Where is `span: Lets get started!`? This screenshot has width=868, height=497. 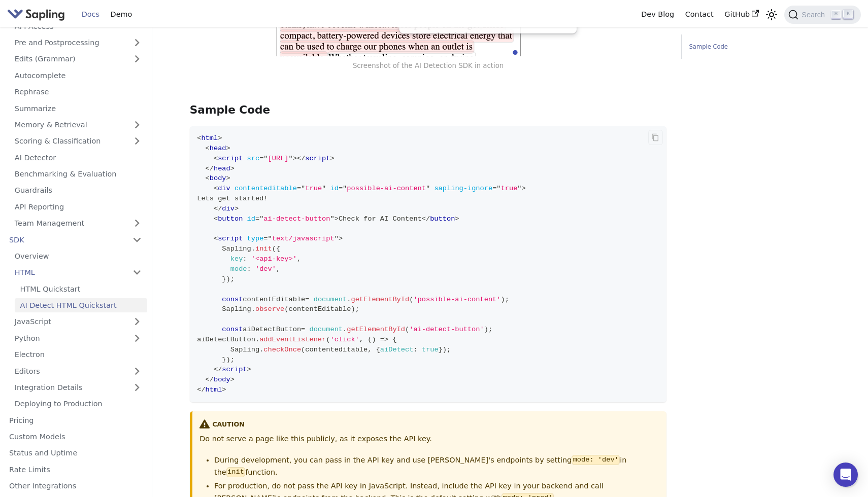 span: Lets get started! is located at coordinates (232, 198).